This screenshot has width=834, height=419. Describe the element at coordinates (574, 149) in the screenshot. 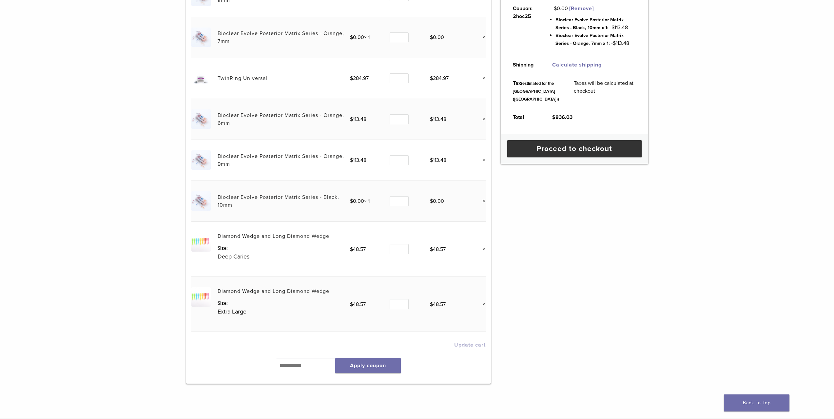

I see `a: Proceed to checkout` at that location.